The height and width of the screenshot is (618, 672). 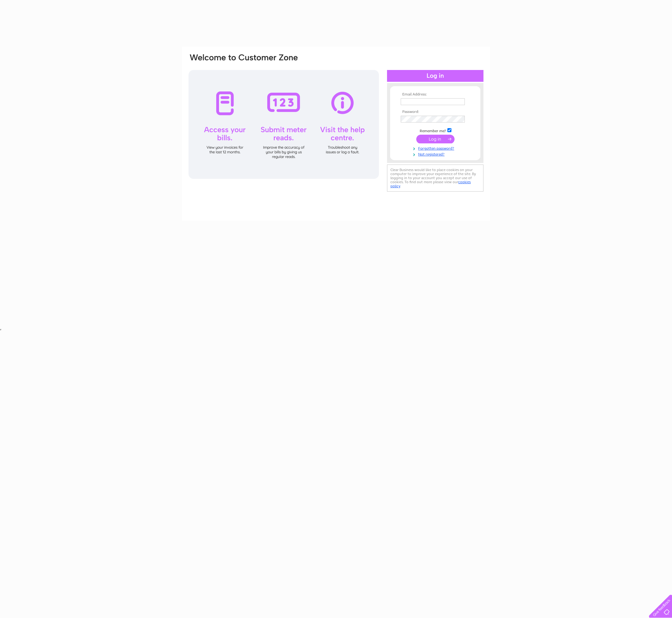 I want to click on th: Password:, so click(x=436, y=112).